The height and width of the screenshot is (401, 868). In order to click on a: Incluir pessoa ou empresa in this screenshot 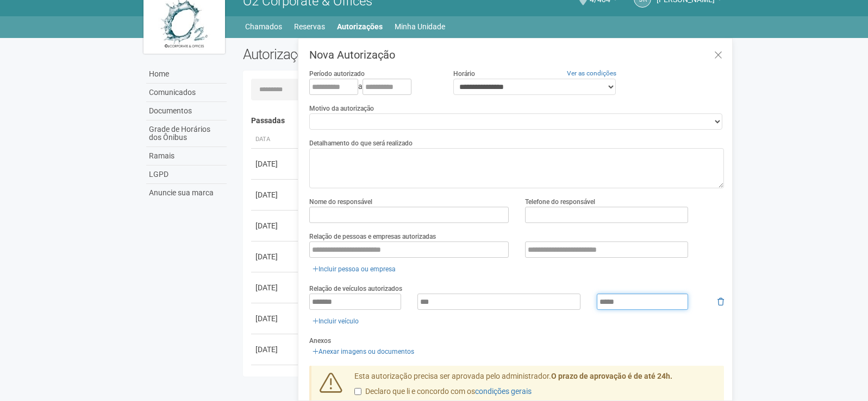, I will do `click(354, 269)`.